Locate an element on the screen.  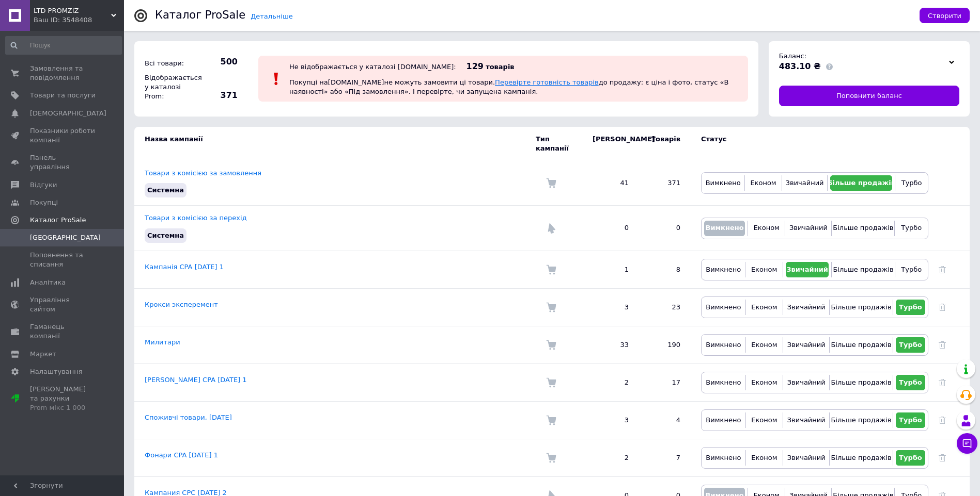
a: Милитари is located at coordinates (162, 342).